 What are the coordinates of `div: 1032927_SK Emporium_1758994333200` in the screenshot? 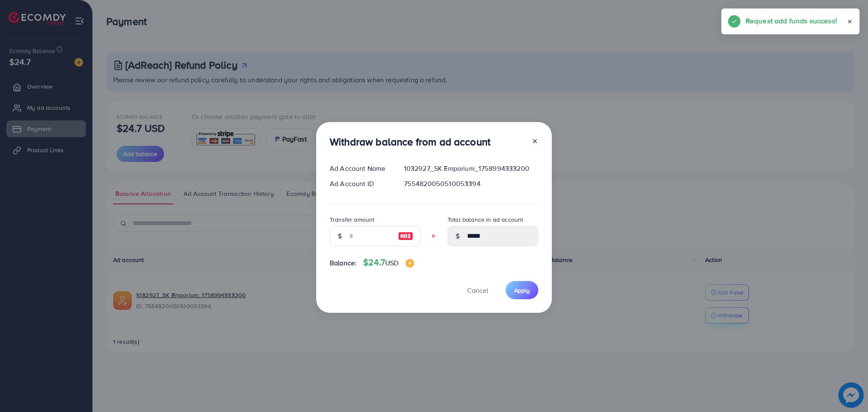 It's located at (471, 168).